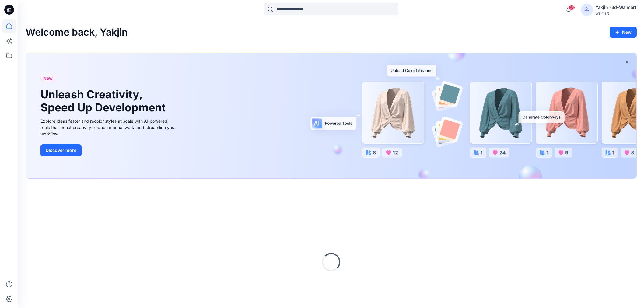 The image size is (644, 308). What do you see at coordinates (623, 32) in the screenshot?
I see `button: New` at bounding box center [623, 32].